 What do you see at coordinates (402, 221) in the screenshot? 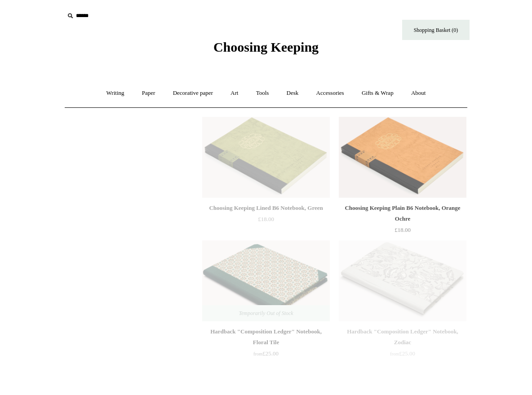
I see `a: Choosing Keeping Plain B6 Notebook, Orange Ochre £18.00` at bounding box center [402, 221].